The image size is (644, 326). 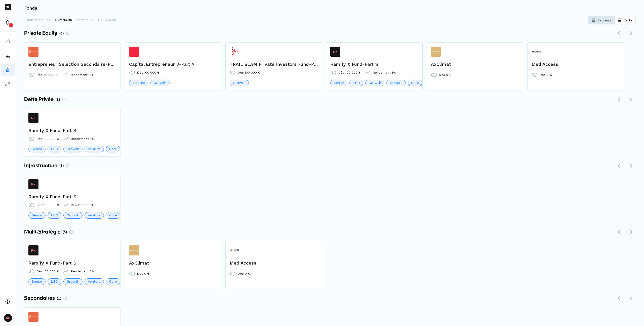 What do you see at coordinates (274, 66) in the screenshot?
I see `a: TRAIL SLAM Private Investors FundTRAIL SLAM Private Investors Fund-Part ADès 100 000 €Growth` at bounding box center [274, 66].